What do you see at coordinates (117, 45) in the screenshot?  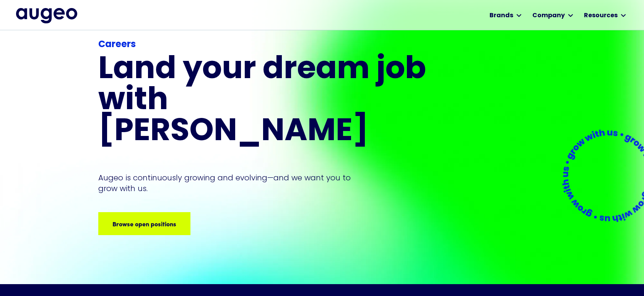 I see `strong: Careers` at bounding box center [117, 45].